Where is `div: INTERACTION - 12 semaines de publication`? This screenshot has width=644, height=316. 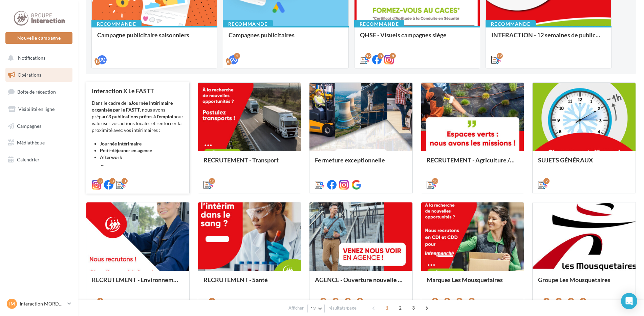
div: INTERACTION - 12 semaines de publication is located at coordinates (549, 38).